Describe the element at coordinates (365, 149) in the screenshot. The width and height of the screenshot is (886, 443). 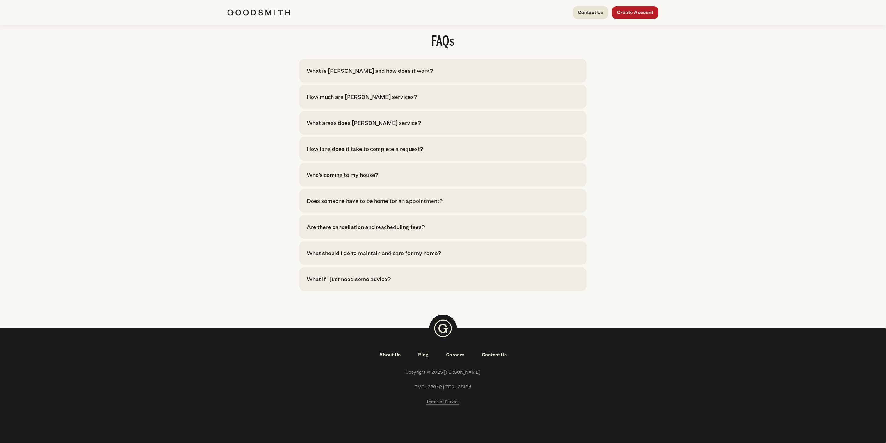
I see `div: How long does it take to complete a request?` at that location.